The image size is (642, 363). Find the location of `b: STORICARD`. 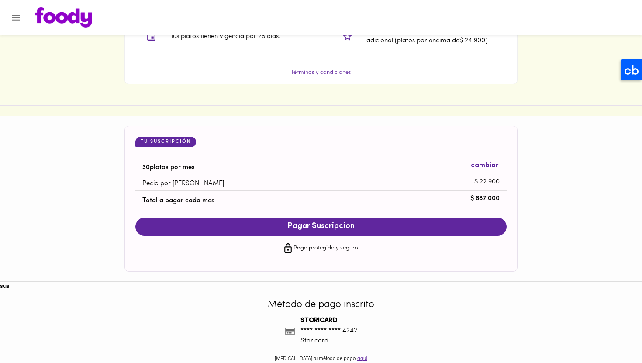

b: STORICARD is located at coordinates (319, 320).